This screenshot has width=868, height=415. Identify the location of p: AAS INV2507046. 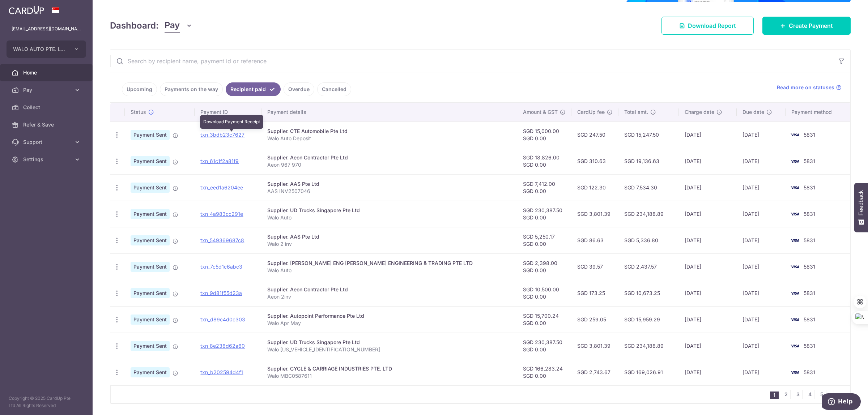
(390, 191).